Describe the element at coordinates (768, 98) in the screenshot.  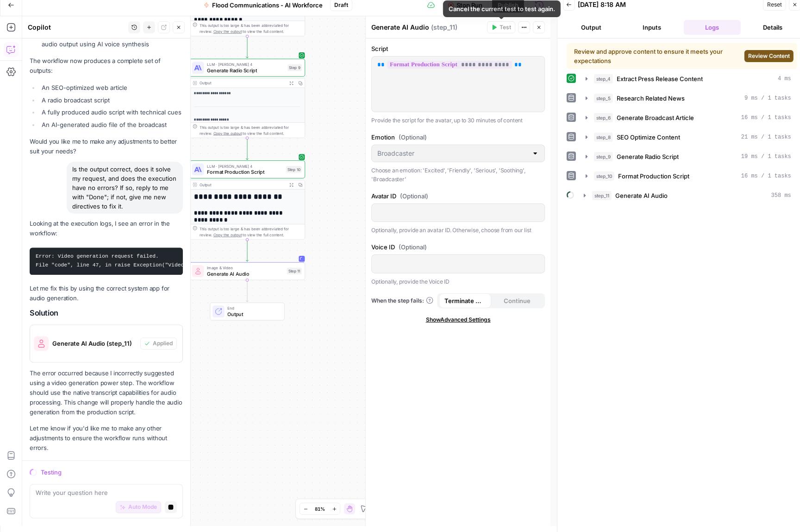
I see `span: 9 ms / 1 tasks` at that location.